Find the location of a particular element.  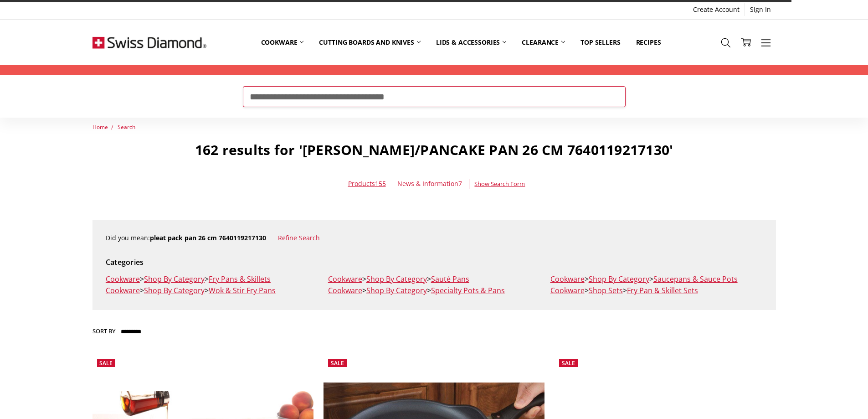

a: Sauté Pans is located at coordinates (450, 279).